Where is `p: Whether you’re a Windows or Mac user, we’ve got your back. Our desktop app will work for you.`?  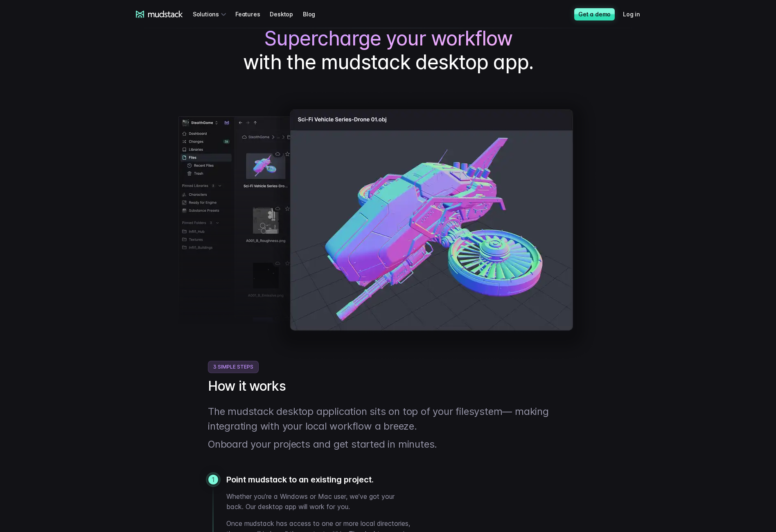
p: Whether you’re a Windows or Mac user, we’ve got your back. Our desktop app will work for you. is located at coordinates (318, 501).